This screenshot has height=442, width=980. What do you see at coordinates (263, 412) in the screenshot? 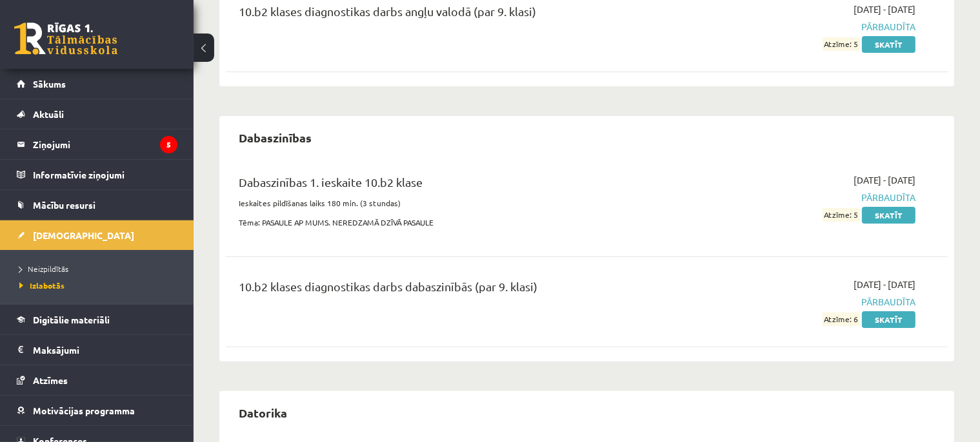
I see `h2: Datorika` at bounding box center [263, 412].